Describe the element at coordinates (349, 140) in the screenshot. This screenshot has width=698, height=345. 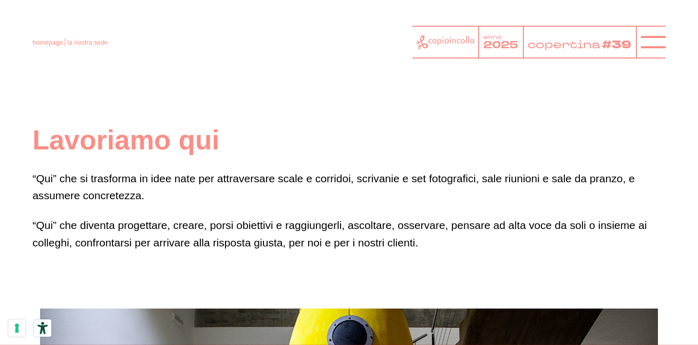
I see `h1: Lavoriamo qui` at that location.